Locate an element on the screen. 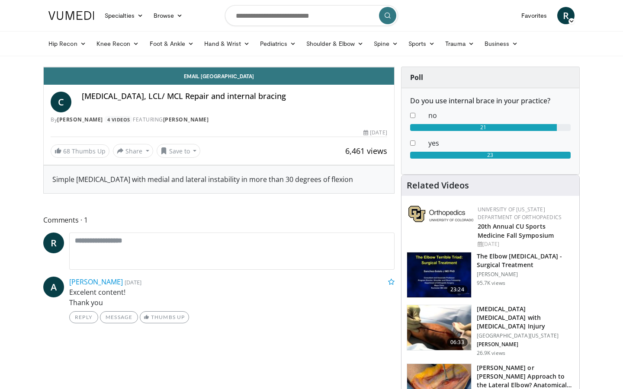  span: Comments 1 is located at coordinates (219, 220).